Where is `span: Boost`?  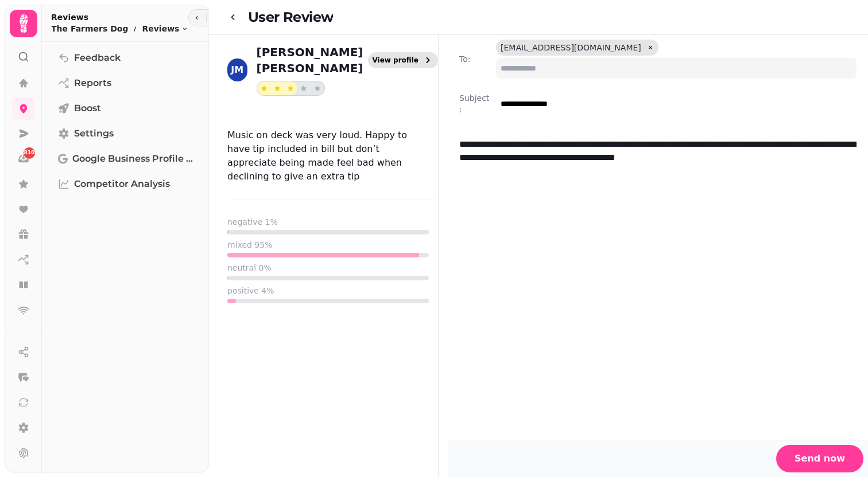
span: Boost is located at coordinates (88, 108).